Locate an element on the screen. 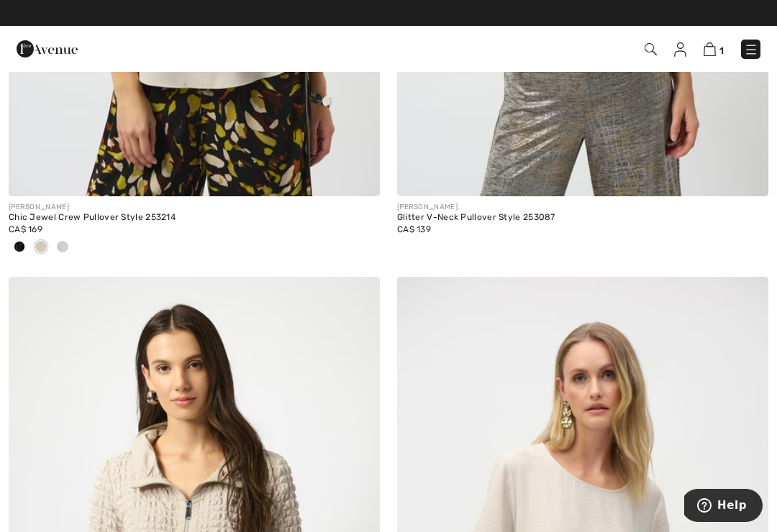 Image resolution: width=777 pixels, height=532 pixels. a: 1ère Avenue is located at coordinates (46, 47).